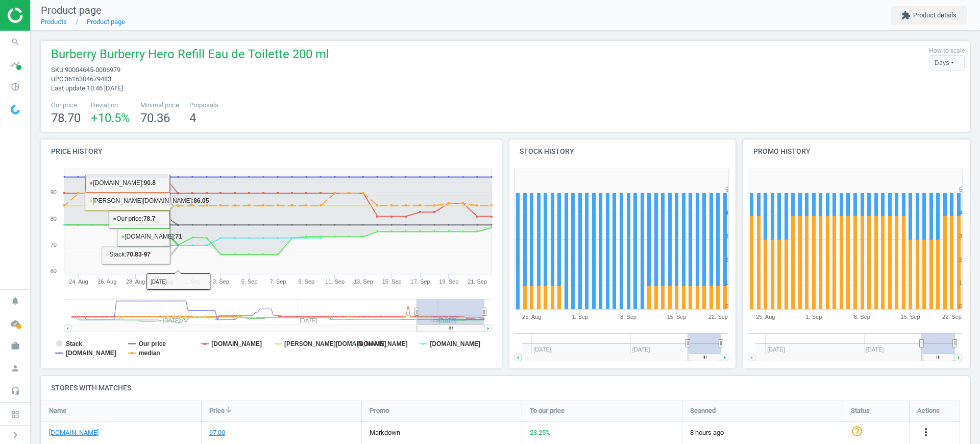  Describe the element at coordinates (153, 344) in the screenshot. I see `tspan: Our price` at that location.